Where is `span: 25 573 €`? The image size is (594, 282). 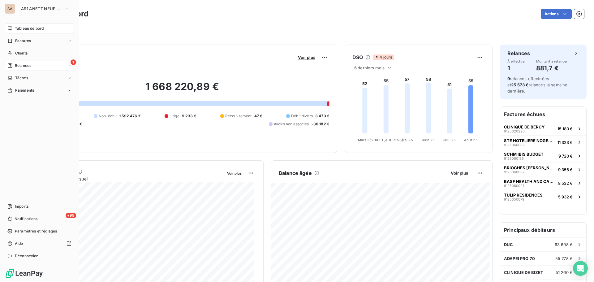
span: 25 573 € is located at coordinates (520, 85).